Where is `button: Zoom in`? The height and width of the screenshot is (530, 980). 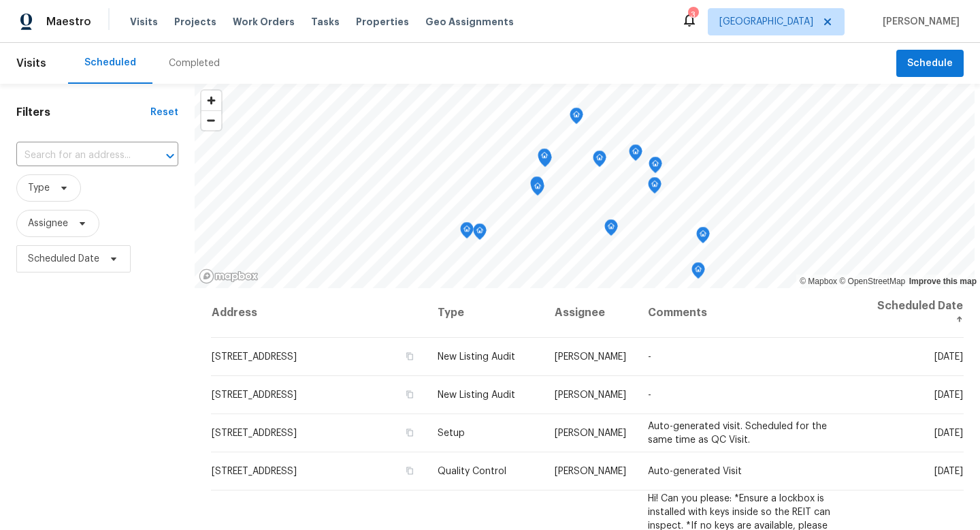 button: Zoom in is located at coordinates (211, 100).